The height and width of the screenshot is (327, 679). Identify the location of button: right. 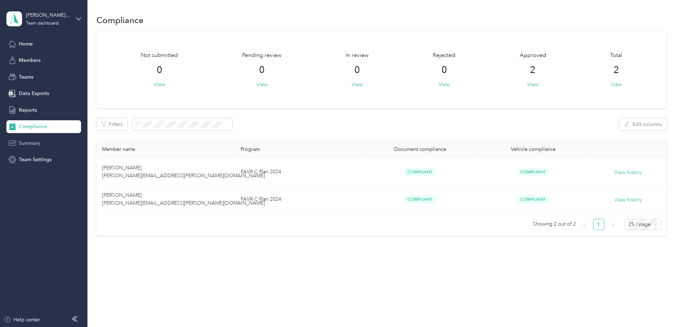
(613, 224).